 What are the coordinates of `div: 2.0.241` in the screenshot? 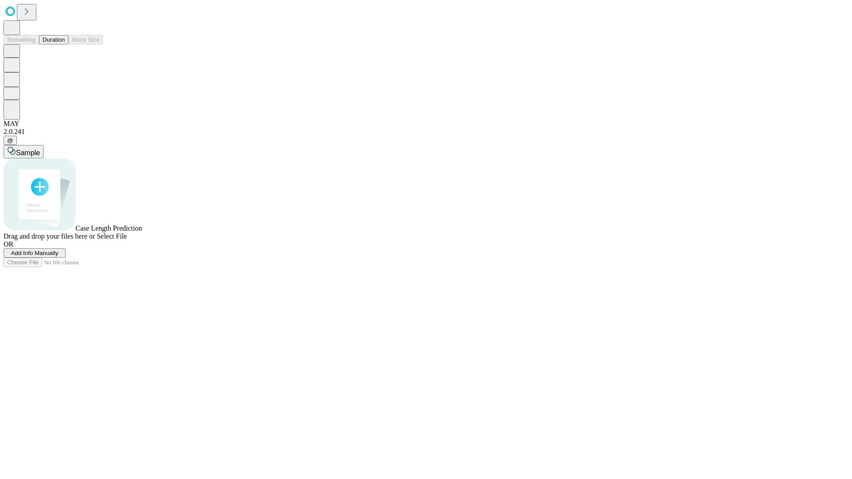 It's located at (426, 132).